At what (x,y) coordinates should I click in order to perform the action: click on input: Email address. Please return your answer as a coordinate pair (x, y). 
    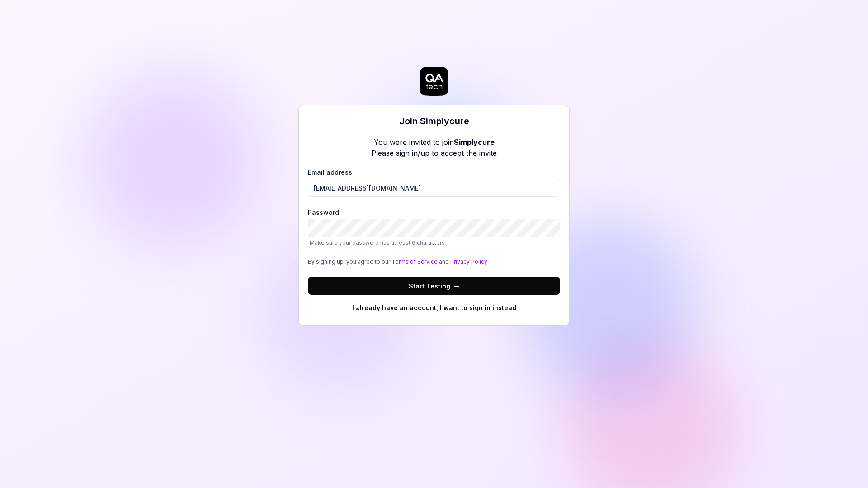
    Looking at the image, I should click on (434, 188).